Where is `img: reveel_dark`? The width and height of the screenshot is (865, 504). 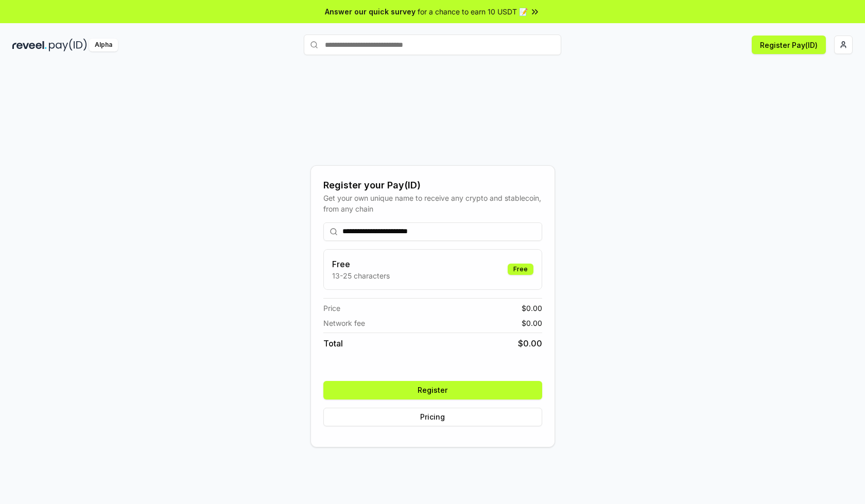
img: reveel_dark is located at coordinates (30, 45).